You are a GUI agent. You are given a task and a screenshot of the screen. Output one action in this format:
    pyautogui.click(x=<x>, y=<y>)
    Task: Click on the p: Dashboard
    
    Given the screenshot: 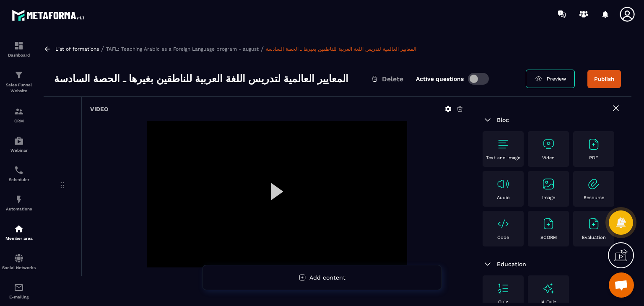 What is the action you would take?
    pyautogui.click(x=19, y=55)
    